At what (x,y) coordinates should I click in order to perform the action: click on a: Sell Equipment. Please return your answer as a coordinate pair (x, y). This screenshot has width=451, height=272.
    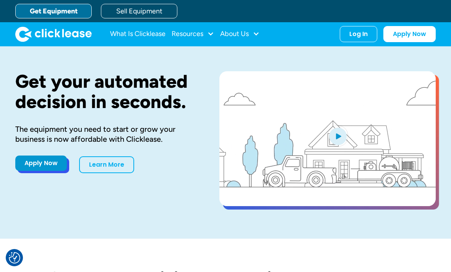
    Looking at the image, I should click on (139, 11).